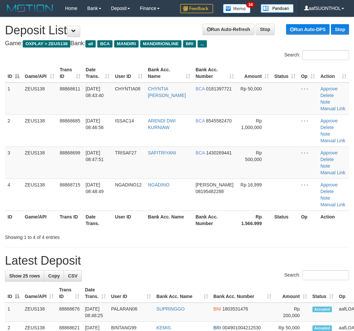  What do you see at coordinates (14, 195) in the screenshot?
I see `td: 4` at bounding box center [14, 195].